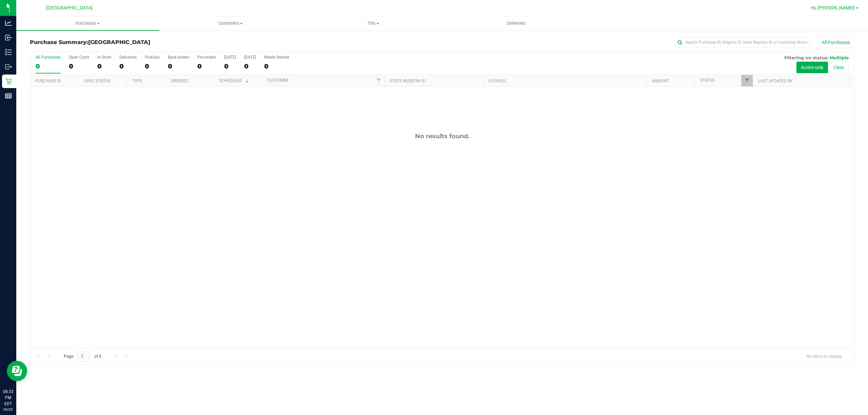  I want to click on h3: Purchase Summary:, so click(167, 42).